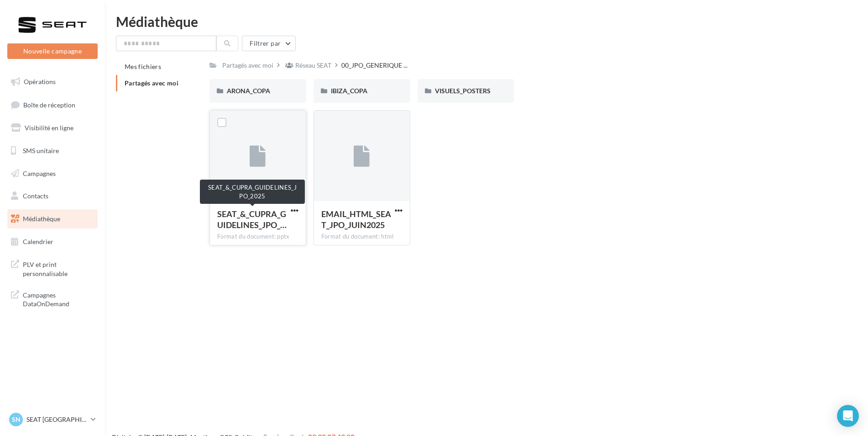 Image resolution: width=868 pixels, height=436 pixels. Describe the element at coordinates (58, 268) in the screenshot. I see `span: PLV et print personnalisable` at that location.